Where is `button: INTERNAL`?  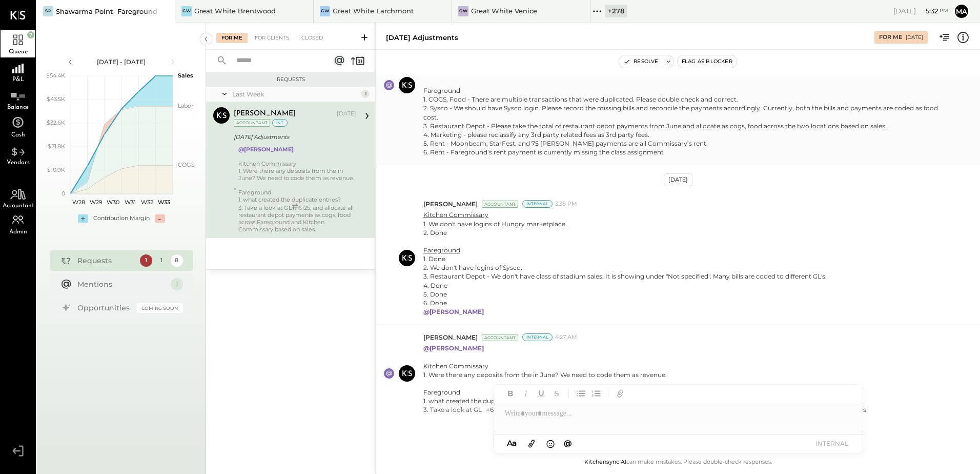
button: INTERNAL is located at coordinates (832, 444).